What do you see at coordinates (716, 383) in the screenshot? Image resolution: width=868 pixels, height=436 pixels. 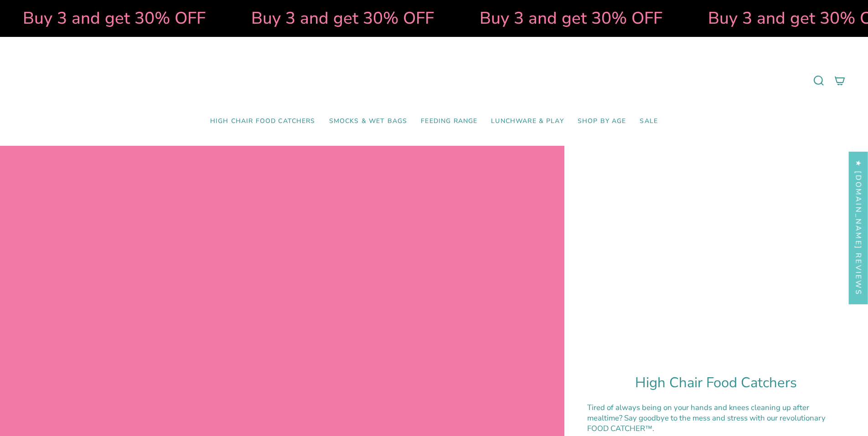 I see `h1: High Chair Food Catchers` at bounding box center [716, 383].